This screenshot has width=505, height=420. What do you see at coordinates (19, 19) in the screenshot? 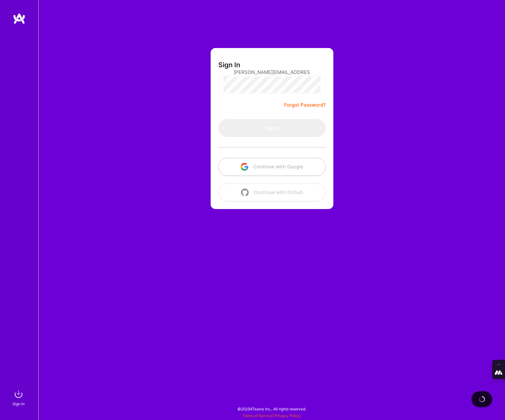
I see `img: logo` at bounding box center [19, 19].